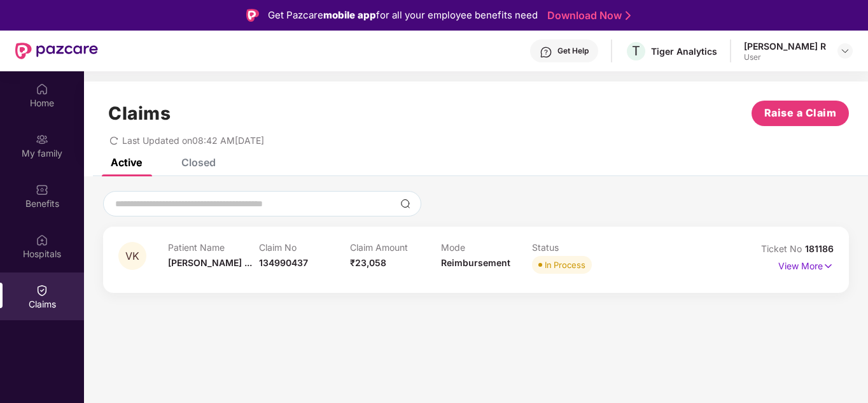 The width and height of the screenshot is (868, 403). What do you see at coordinates (42, 140) in the screenshot?
I see `img: svg+xml;base64,PHN2ZyB3aWR0aD0iMjAiIGhlaWdodD0iMjAiIHZpZXdCb3g9IjAgMCAyMCAyMCIgZmlsbD0ibm9uZSIgeG...` at bounding box center [42, 140].